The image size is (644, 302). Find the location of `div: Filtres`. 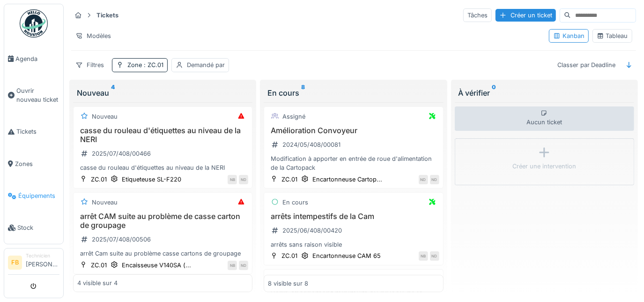

div: Filtres is located at coordinates (90, 65).